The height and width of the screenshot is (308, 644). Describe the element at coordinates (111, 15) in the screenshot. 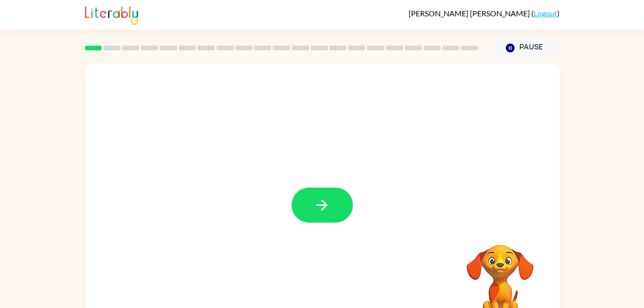

I see `img: Literably` at that location.